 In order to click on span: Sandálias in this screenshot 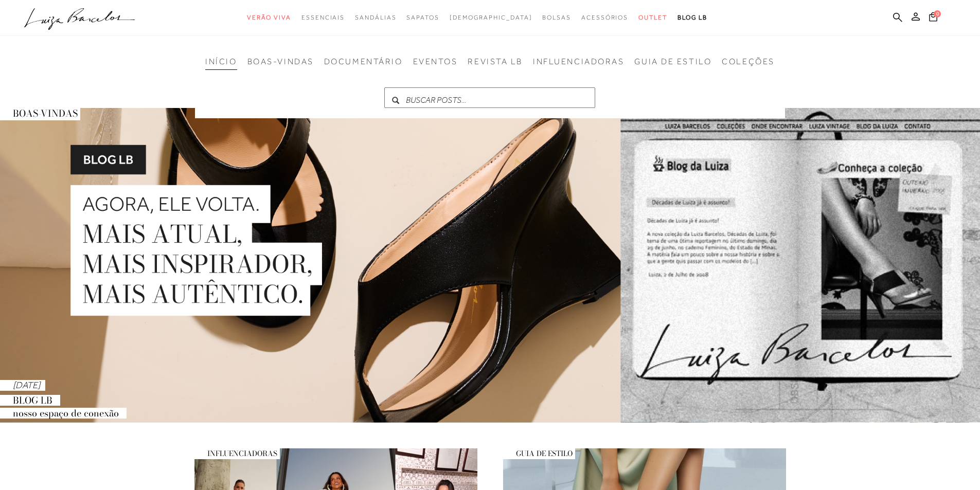, I will do `click(376, 18)`.